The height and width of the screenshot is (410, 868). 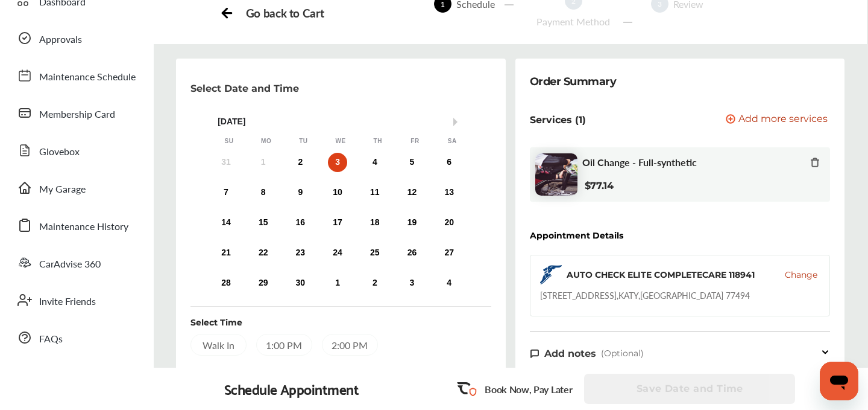 I want to click on span: Change, so click(x=801, y=274).